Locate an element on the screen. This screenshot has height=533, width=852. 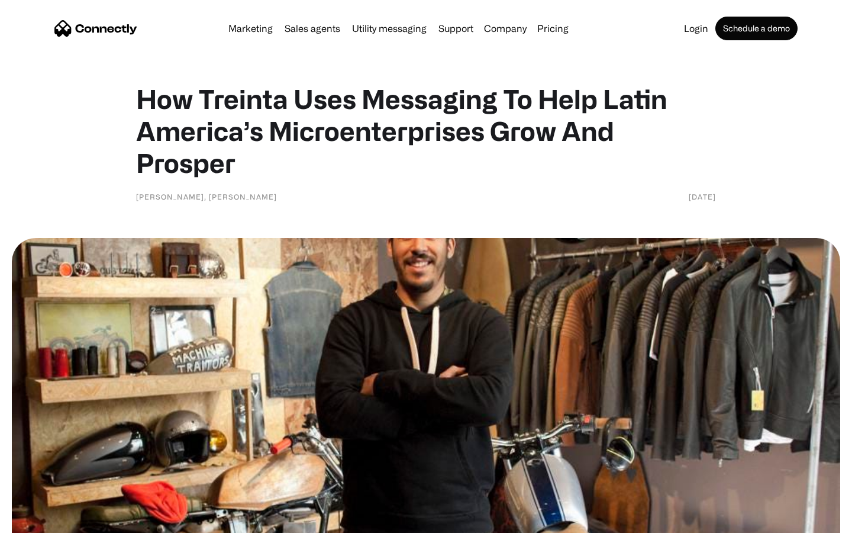
ul: Language list is located at coordinates (47, 520).